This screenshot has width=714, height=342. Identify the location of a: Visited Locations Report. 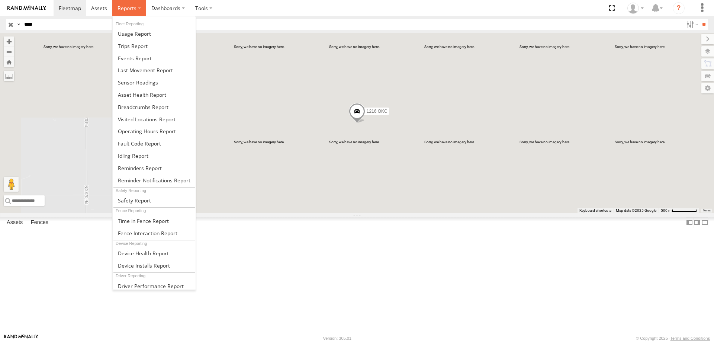
(154, 119).